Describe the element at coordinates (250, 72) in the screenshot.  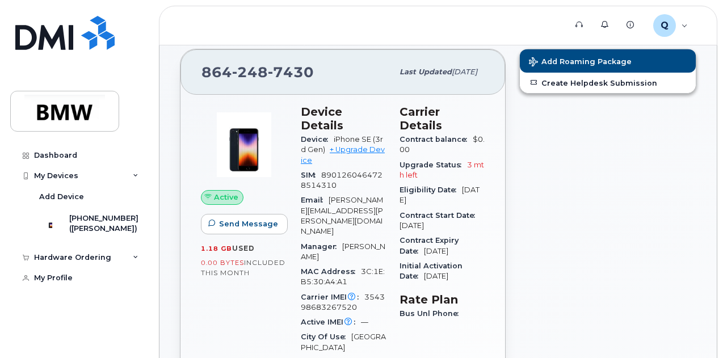
I see `span: 248` at that location.